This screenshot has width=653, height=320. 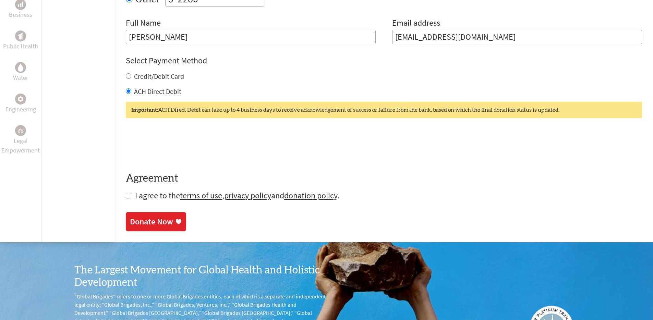 What do you see at coordinates (21, 15) in the screenshot?
I see `p: Business` at bounding box center [21, 15].